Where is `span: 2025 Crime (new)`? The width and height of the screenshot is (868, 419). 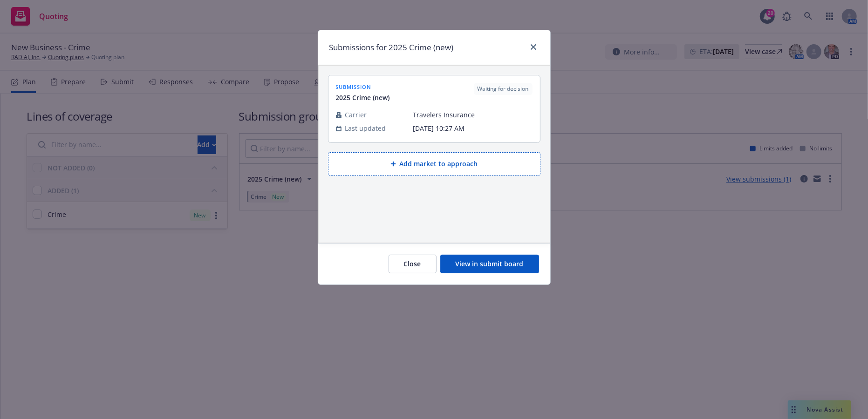 span: 2025 Crime (new) is located at coordinates (363, 98).